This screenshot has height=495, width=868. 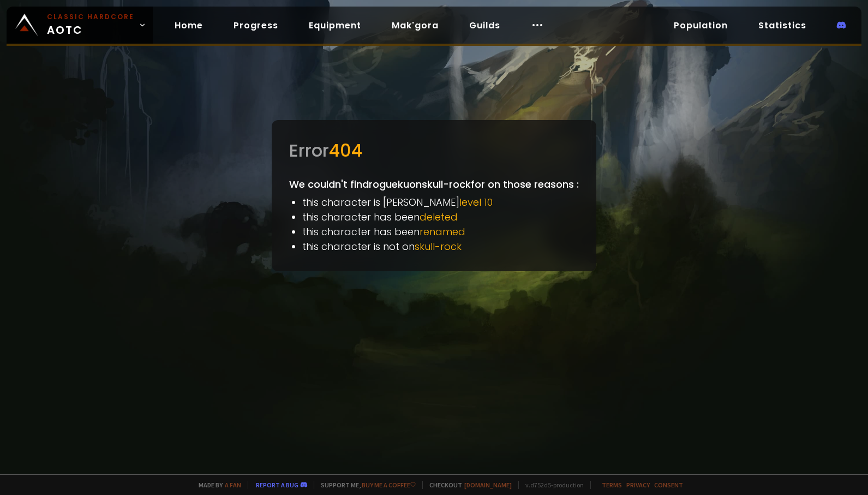 I want to click on a: Mak'gora, so click(x=415, y=25).